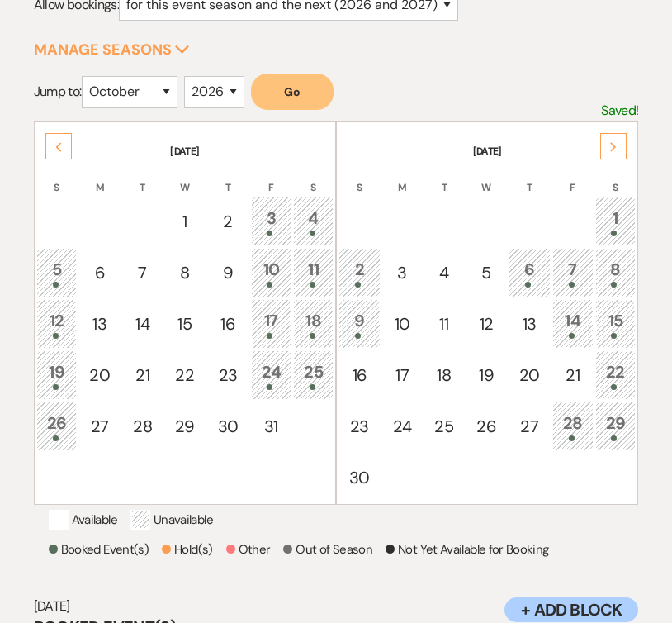 The image size is (672, 623). What do you see at coordinates (111, 50) in the screenshot?
I see `button: Manage Seasons` at bounding box center [111, 50].